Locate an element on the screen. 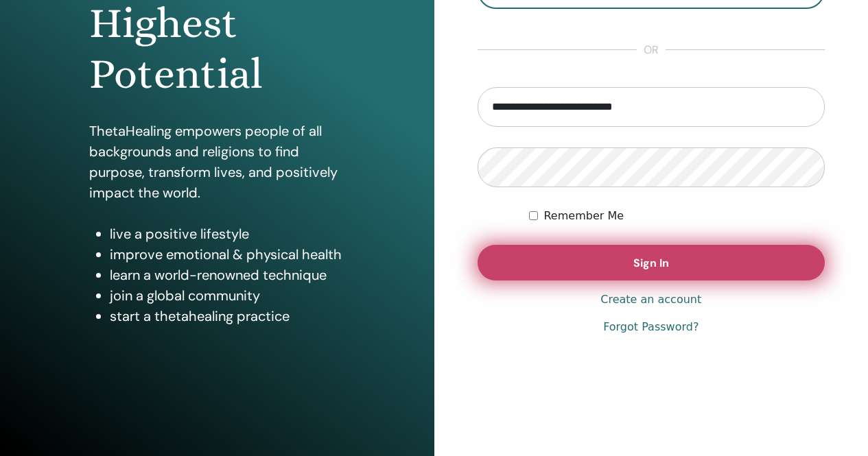 The image size is (868, 456). div: Keep me authenticated indefinitely or until I manually logout is located at coordinates (677, 216).